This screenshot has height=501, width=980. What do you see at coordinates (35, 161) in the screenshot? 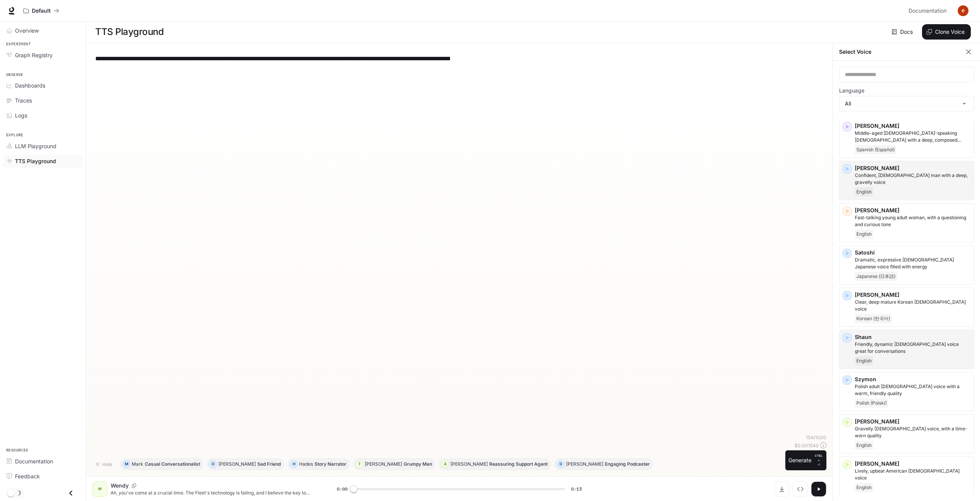
I see `span: TTS Playground` at bounding box center [35, 161].